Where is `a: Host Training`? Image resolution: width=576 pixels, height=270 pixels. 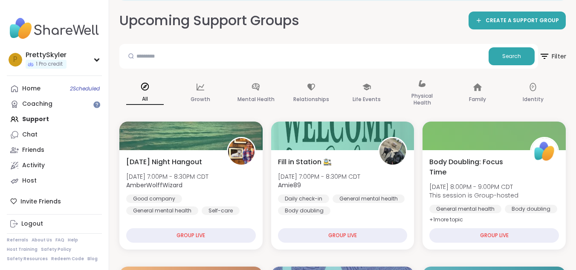 a: Host Training is located at coordinates (22, 249).